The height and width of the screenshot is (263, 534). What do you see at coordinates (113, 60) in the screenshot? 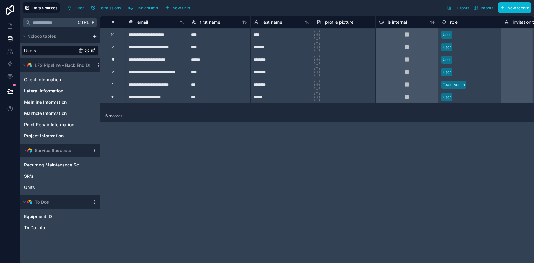
I see `div: 6` at bounding box center [113, 60].